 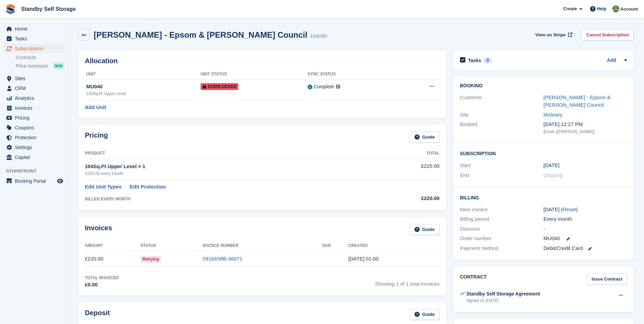 What do you see at coordinates (338, 87) in the screenshot?
I see `img: icon-info-grey-7440780725fd019a000dd9b08b2336e03edf1995a4989e88bcd33f0948082b44.svg` at bounding box center [338, 87].